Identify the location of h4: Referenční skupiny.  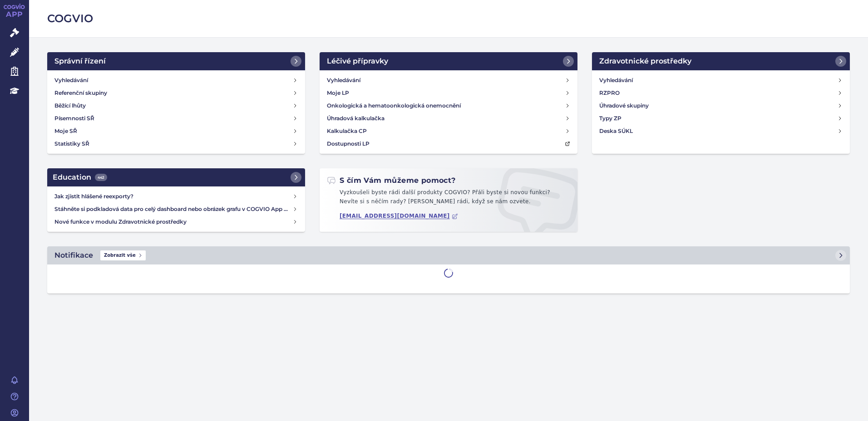
(81, 93).